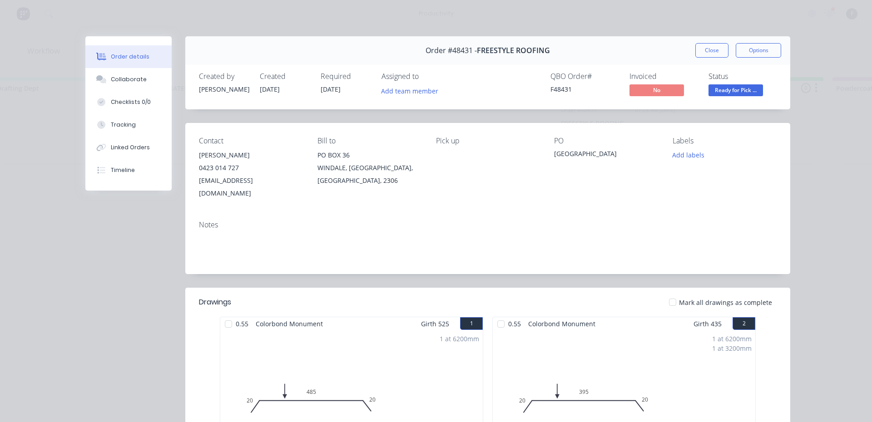 The height and width of the screenshot is (422, 872). What do you see at coordinates (736, 90) in the screenshot?
I see `span: Ready for Pick ...` at bounding box center [736, 90].